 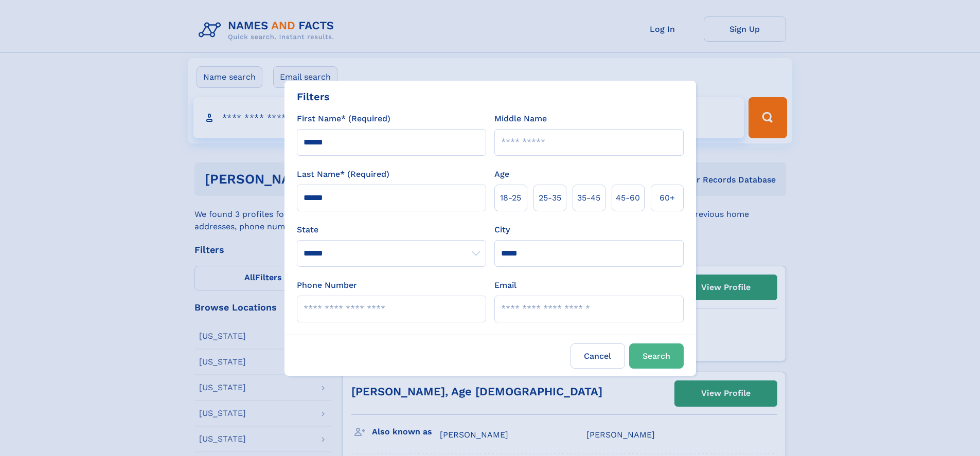 I want to click on span: 25‑35, so click(x=550, y=198).